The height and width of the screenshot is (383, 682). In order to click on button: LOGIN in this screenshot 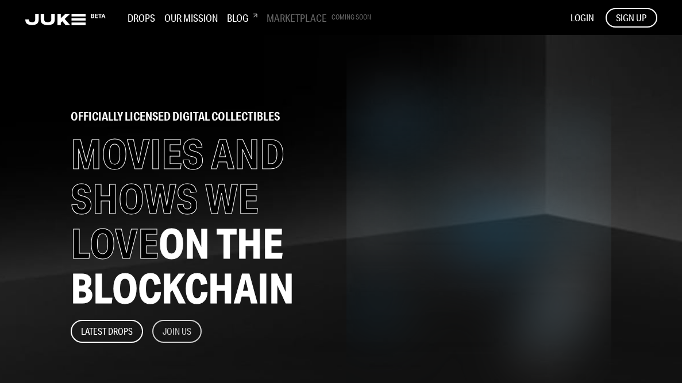, I will do `click(582, 18)`.